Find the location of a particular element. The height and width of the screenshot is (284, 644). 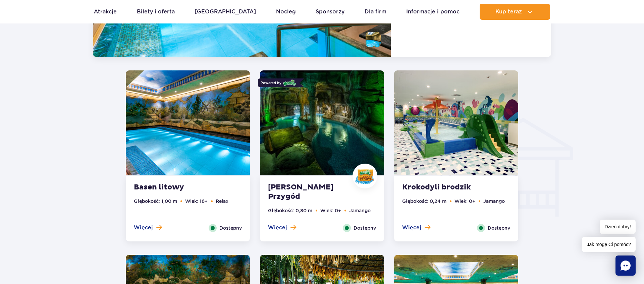

a: Sponsorzy is located at coordinates (330, 12).